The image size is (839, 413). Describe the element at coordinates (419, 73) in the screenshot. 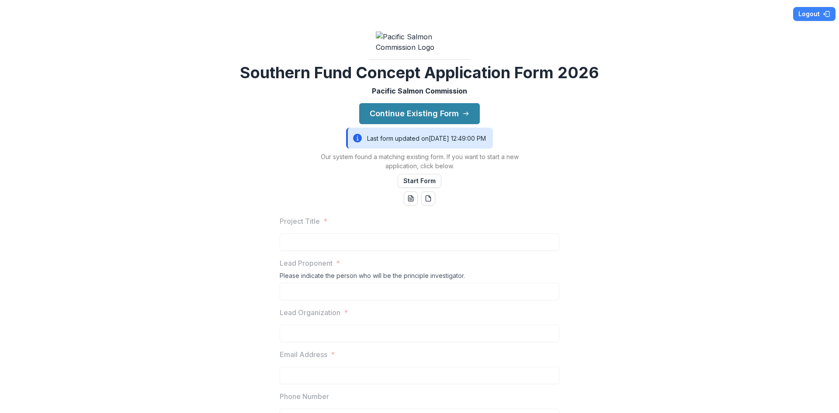

I see `h2: Southern Fund Concept Application Form 2026` at that location.